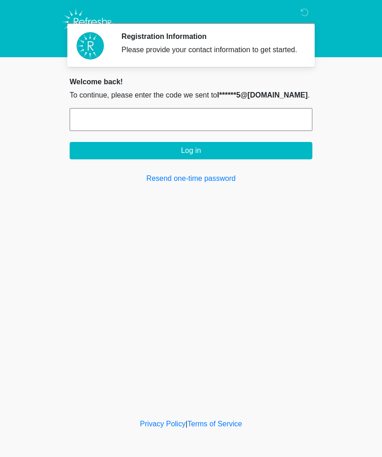 The height and width of the screenshot is (457, 382). Describe the element at coordinates (191, 179) in the screenshot. I see `a: Resend one-time password` at that location.